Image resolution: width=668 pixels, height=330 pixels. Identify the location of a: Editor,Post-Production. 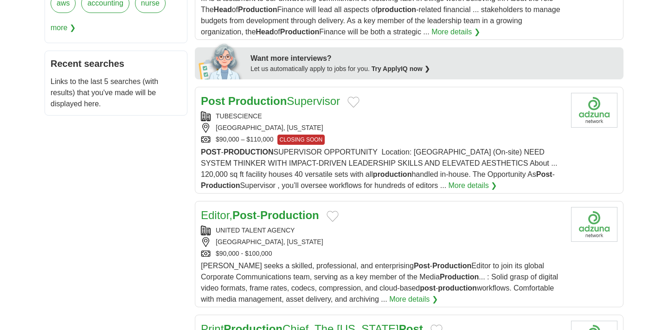
(260, 215).